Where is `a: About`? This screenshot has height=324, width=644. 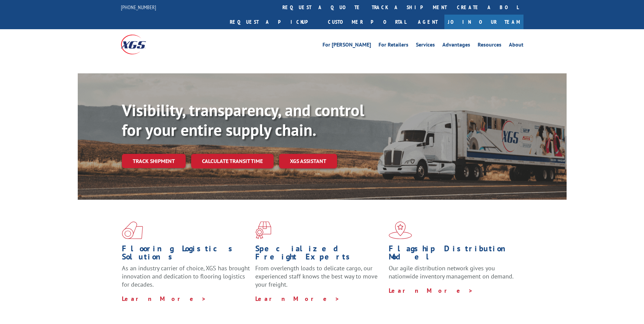
a: About is located at coordinates (516, 46).